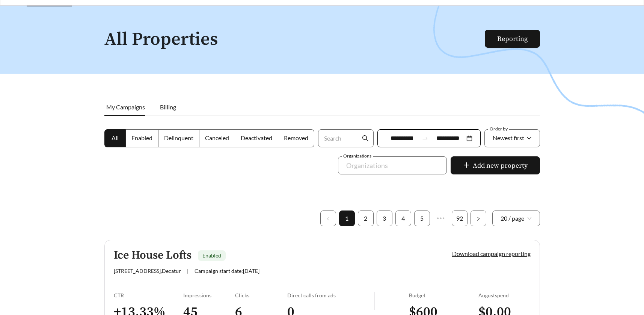 This screenshot has width=644, height=315. I want to click on button: left, so click(329, 219).